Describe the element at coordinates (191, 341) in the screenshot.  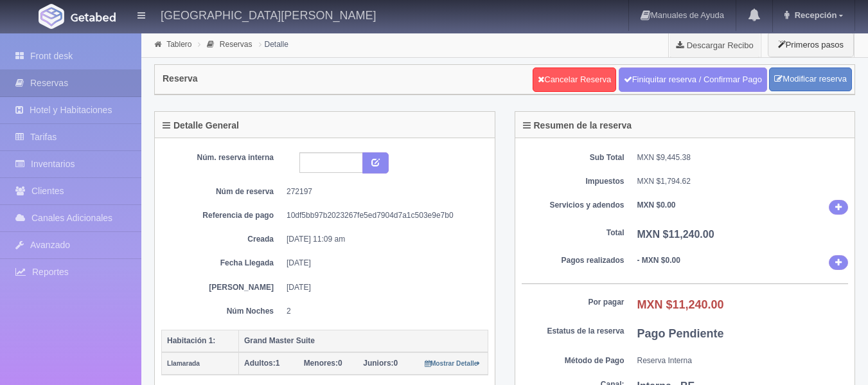
I see `b: Habitación 1:` at that location.